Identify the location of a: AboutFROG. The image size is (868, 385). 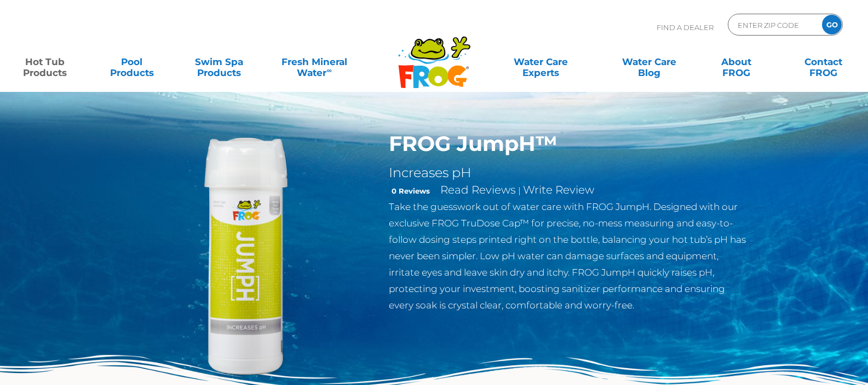
(736, 62).